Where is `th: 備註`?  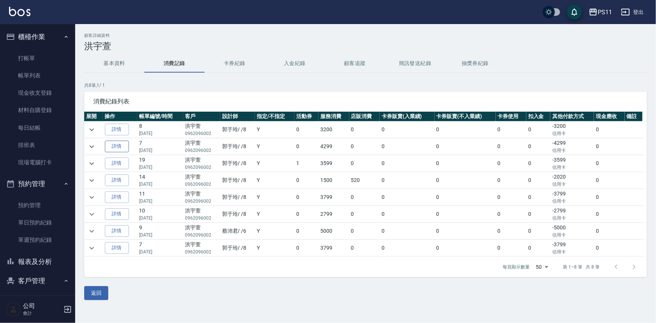
th: 備註 is located at coordinates (634, 117).